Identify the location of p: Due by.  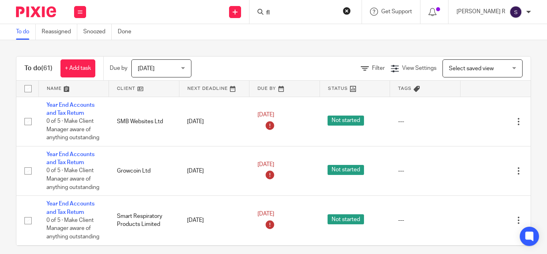
(119, 68).